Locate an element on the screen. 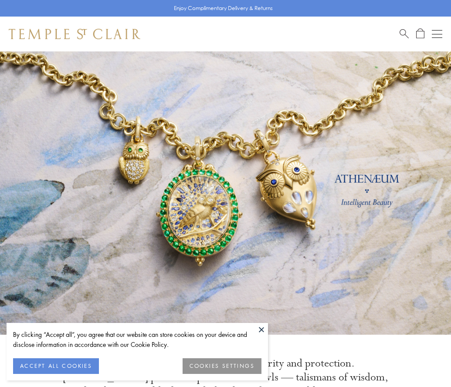  button: Open navigation is located at coordinates (437, 34).